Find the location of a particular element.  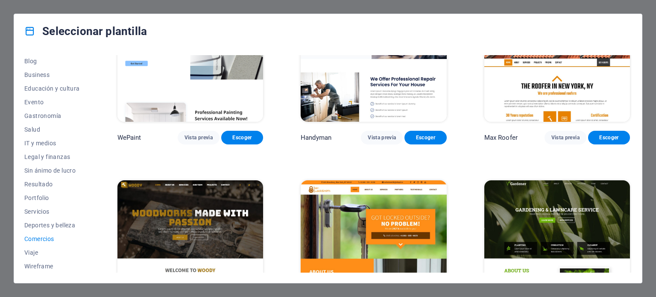

button: Viaje is located at coordinates (52, 252).